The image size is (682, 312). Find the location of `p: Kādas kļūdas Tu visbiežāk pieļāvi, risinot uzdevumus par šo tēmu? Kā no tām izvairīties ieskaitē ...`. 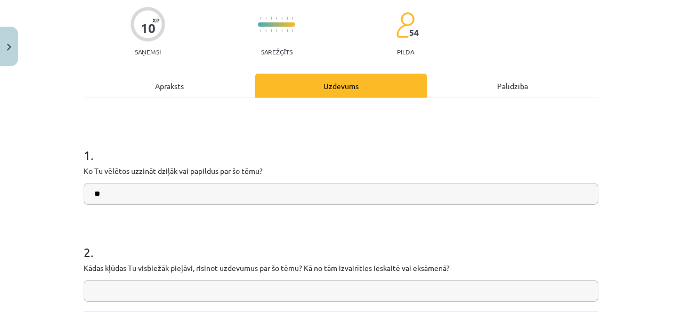

p: Kādas kļūdas Tu visbiežāk pieļāvi, risinot uzdevumus par šo tēmu? Kā no tām izvairīties ieskaitē ... is located at coordinates (341, 268).